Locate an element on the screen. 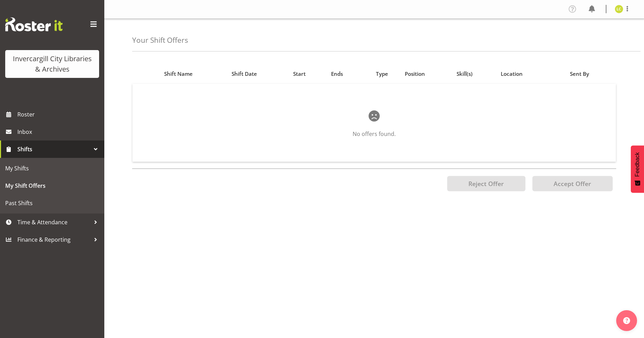  h4: Your Shift Offers is located at coordinates (160, 40).